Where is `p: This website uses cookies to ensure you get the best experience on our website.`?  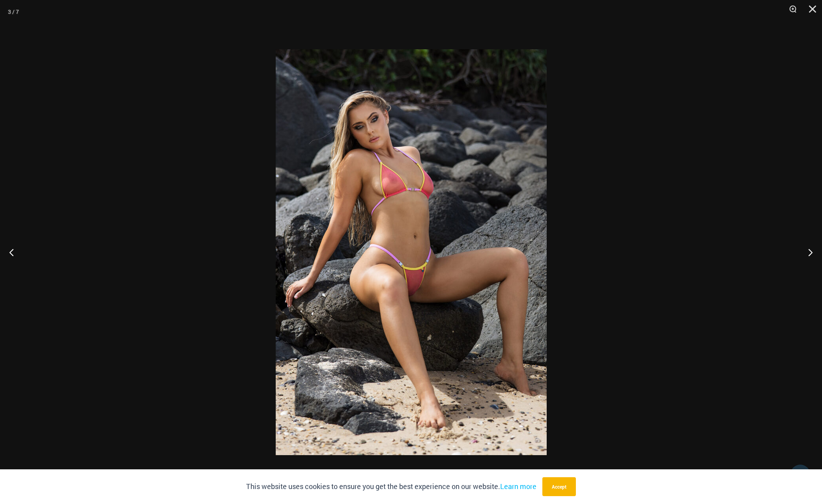 p: This website uses cookies to ensure you get the best experience on our website. is located at coordinates (392, 487).